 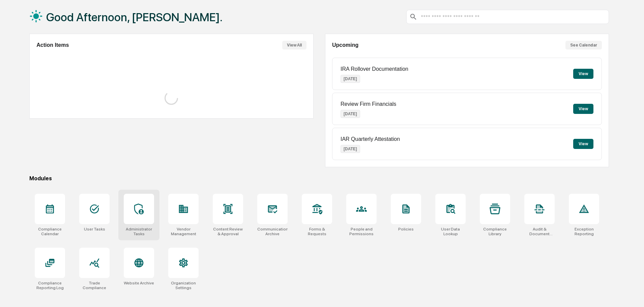 I want to click on h2: Action Items, so click(x=52, y=45).